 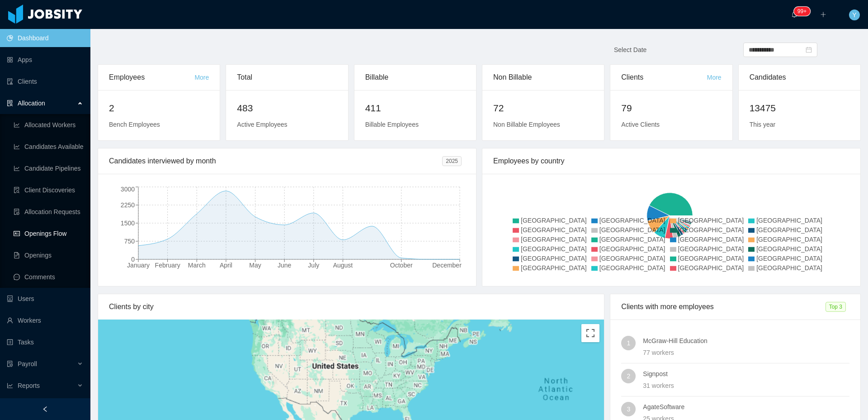 What do you see at coordinates (745, 407) in the screenshot?
I see `h4: AgateSoftware` at bounding box center [745, 407].